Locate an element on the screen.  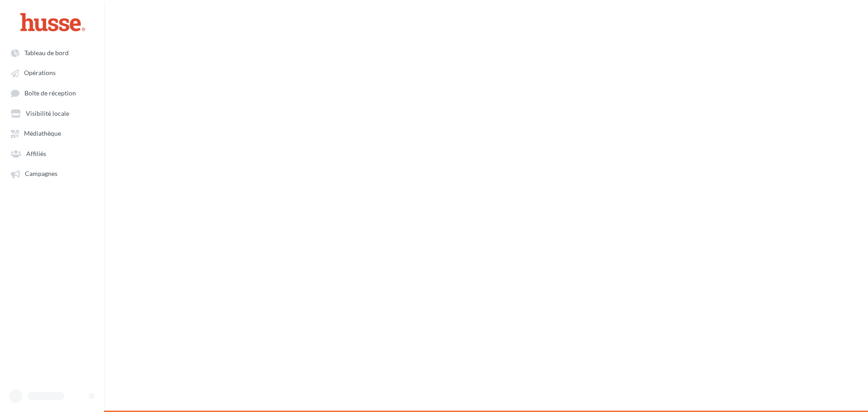
a: Visibilité locale is located at coordinates (52, 113).